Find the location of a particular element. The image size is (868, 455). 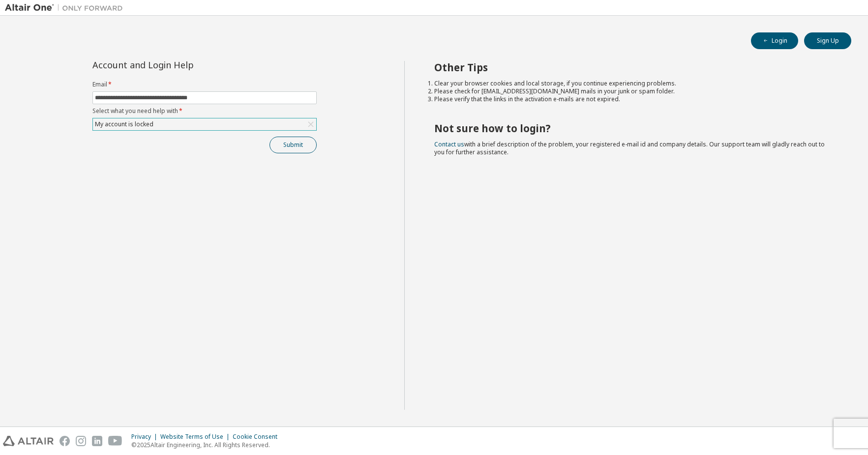

li: Clear your browser cookies and local storage, if you continue experiencing problems. is located at coordinates (634, 84).